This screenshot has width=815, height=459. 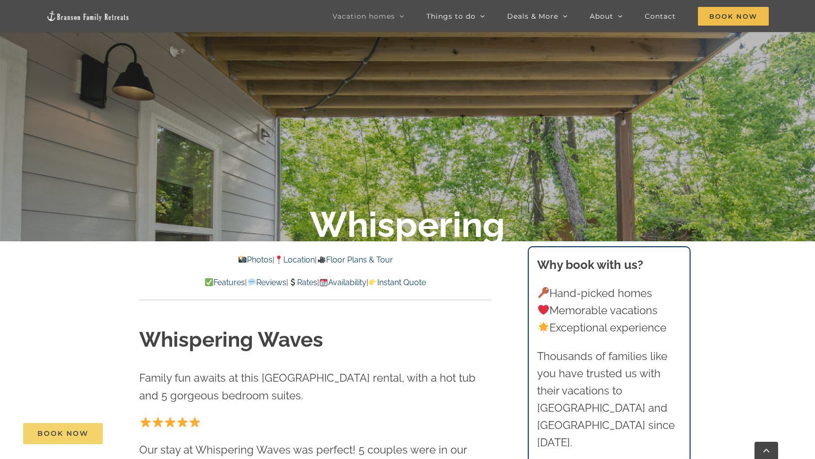 I want to click on p: Hand-picked homes Memorable vacations Exceptional experience, so click(x=609, y=311).